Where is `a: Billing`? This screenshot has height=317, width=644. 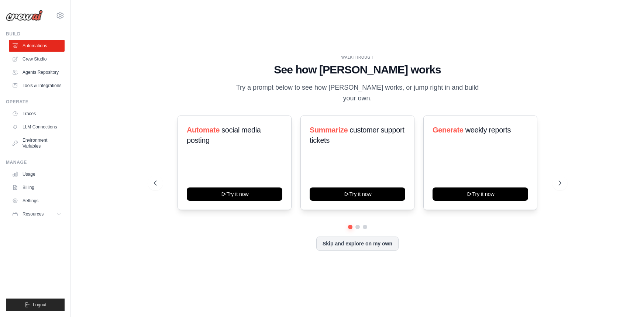 a: Billing is located at coordinates (37, 187).